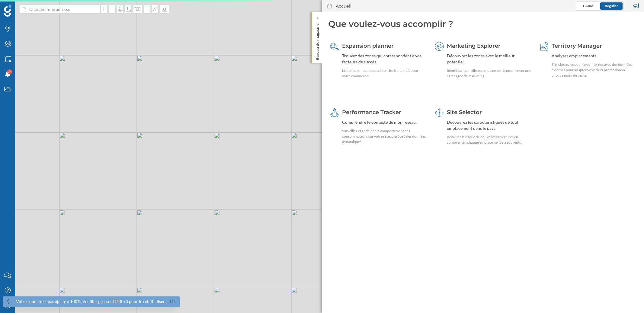 Image resolution: width=644 pixels, height=313 pixels. What do you see at coordinates (440, 47) in the screenshot?
I see `img: explorer.svg` at bounding box center [440, 47].